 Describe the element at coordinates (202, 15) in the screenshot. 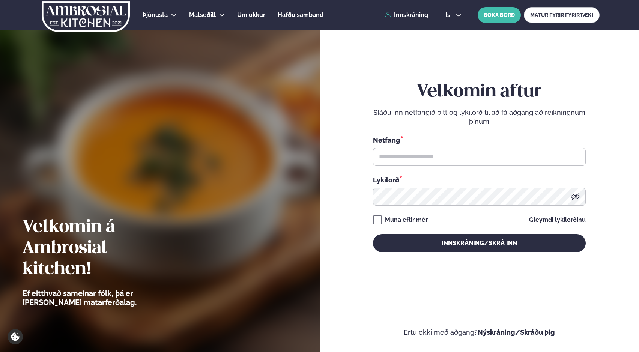

I see `a: Matseðill` at that location.